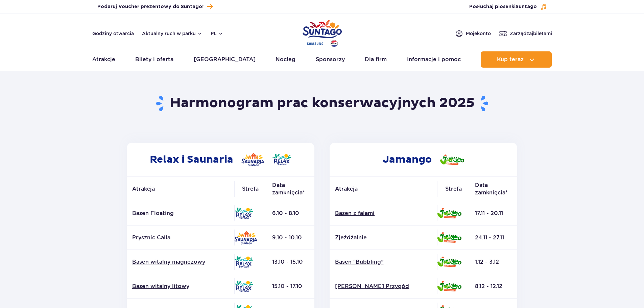 Image resolution: width=644 pixels, height=308 pixels. Describe the element at coordinates (322, 104) in the screenshot. I see `h1: Harmonogram prac konserwacyjnych 2025` at that location.